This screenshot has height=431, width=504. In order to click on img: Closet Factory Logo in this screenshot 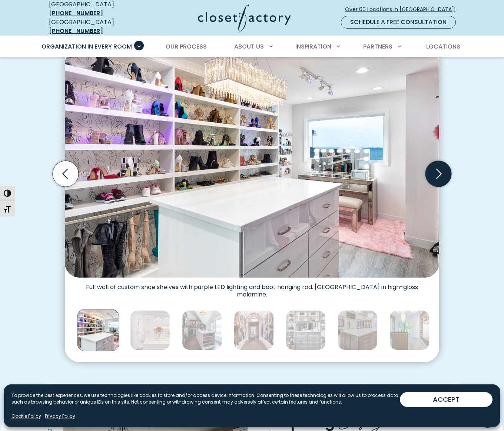, I will do `click(244, 18)`.